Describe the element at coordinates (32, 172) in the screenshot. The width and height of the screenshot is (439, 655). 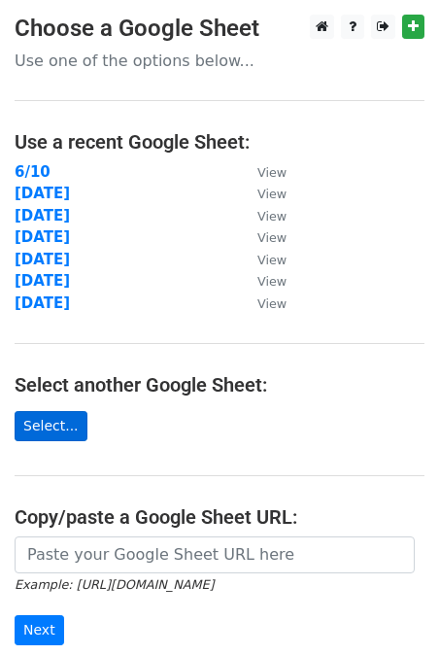
I see `a: 6/10` at that location.